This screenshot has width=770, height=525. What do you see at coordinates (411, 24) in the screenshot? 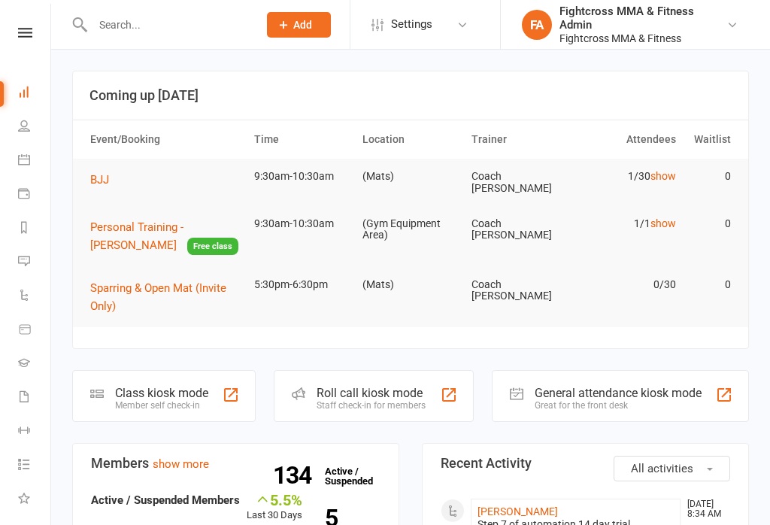
I see `span: Settings` at bounding box center [411, 24].